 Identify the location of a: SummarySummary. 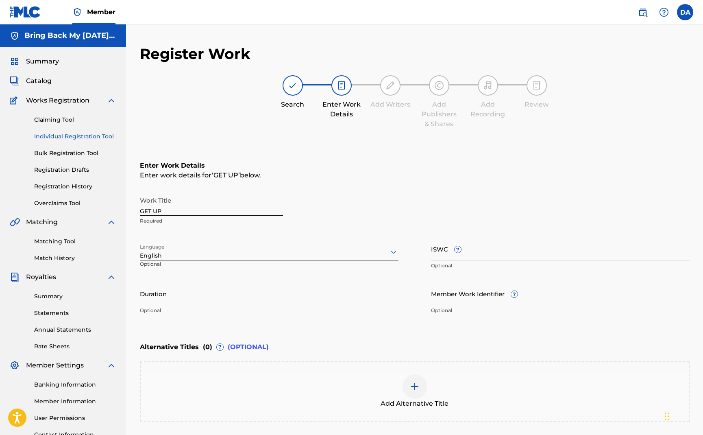
(34, 61).